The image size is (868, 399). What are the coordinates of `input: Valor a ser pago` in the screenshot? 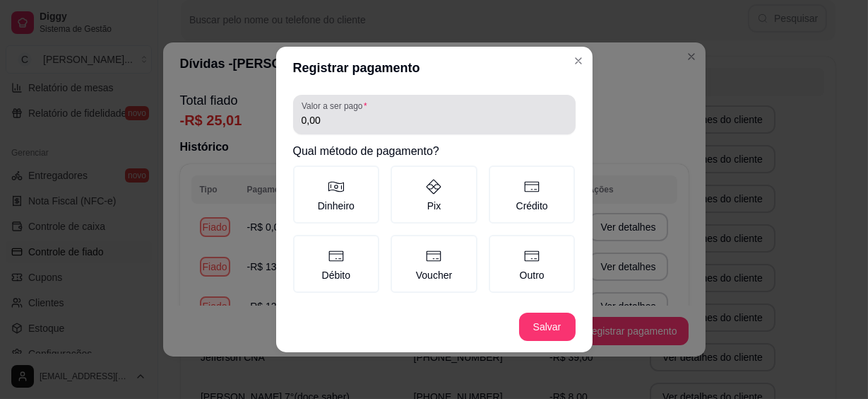 It's located at (434, 120).